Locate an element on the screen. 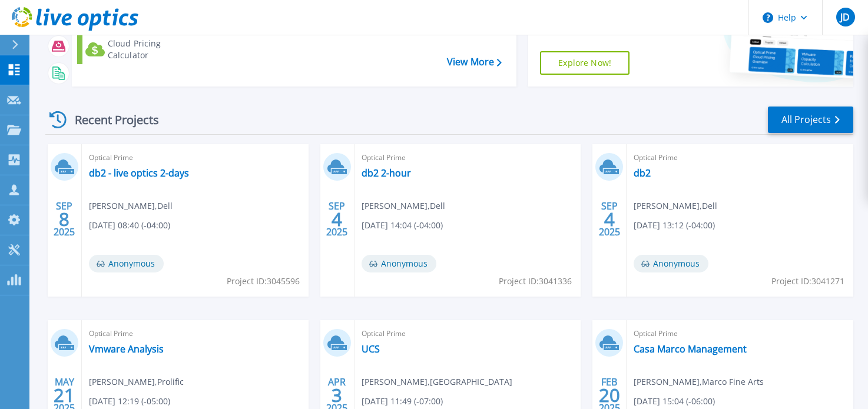 The height and width of the screenshot is (409, 868). a: Casa Marco Management is located at coordinates (690, 349).